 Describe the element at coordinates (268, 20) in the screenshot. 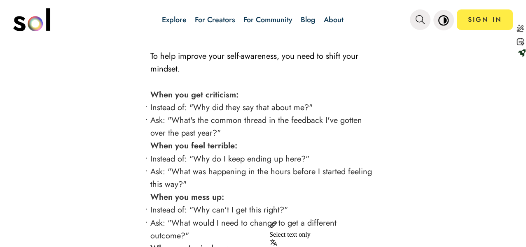

I see `a: For Community` at that location.